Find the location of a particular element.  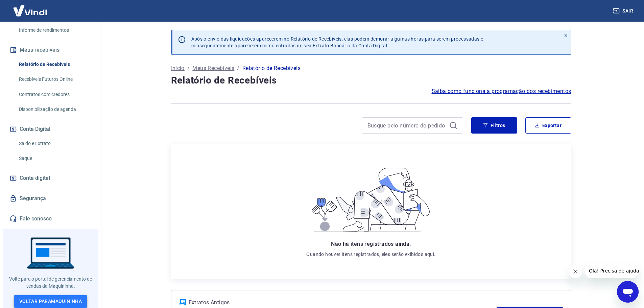

button: Filtros is located at coordinates (495, 125).